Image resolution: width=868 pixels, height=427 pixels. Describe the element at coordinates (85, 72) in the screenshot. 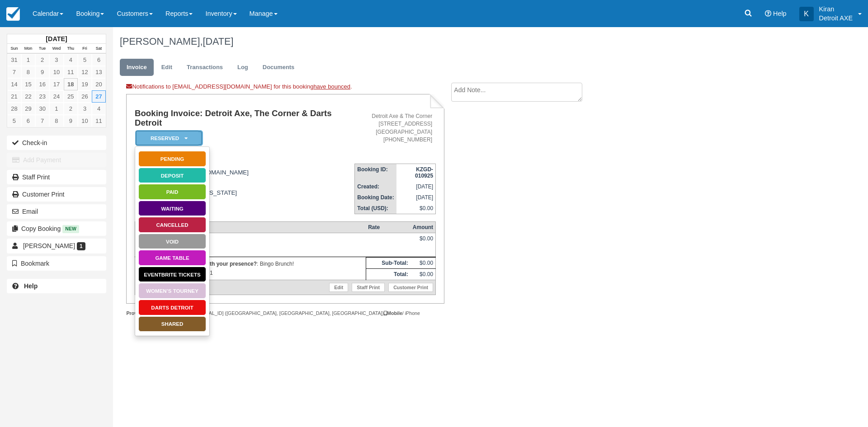

I see `a: 12` at that location.